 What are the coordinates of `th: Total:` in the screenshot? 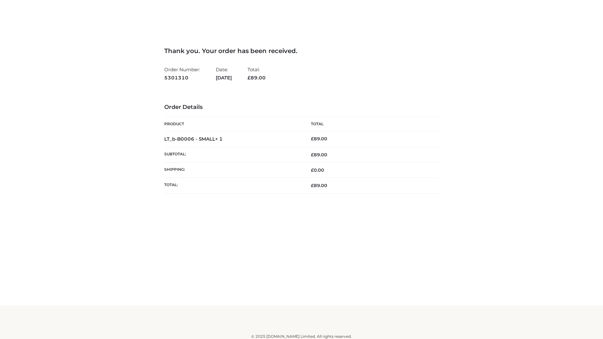 It's located at (233, 185).